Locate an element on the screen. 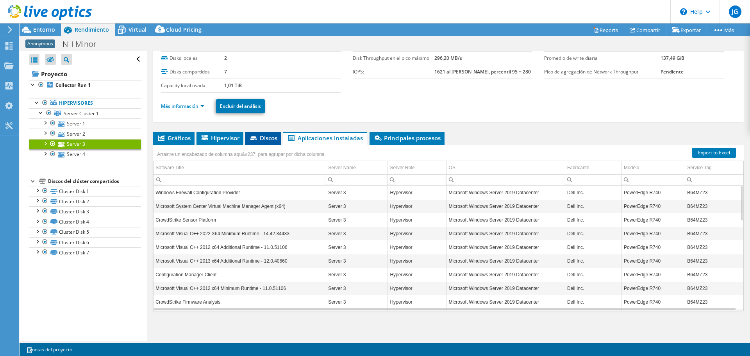 Image resolution: width=750 pixels, height=356 pixels. td: Column Software Title, Value Windows Firewall Configuration Provider is located at coordinates (239, 192).